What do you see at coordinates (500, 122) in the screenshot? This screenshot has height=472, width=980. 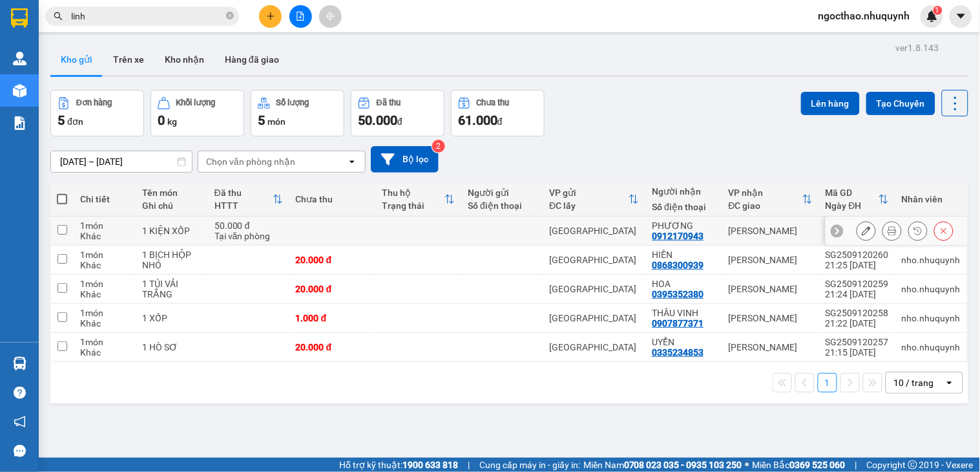 I see `span: đ` at bounding box center [500, 122].